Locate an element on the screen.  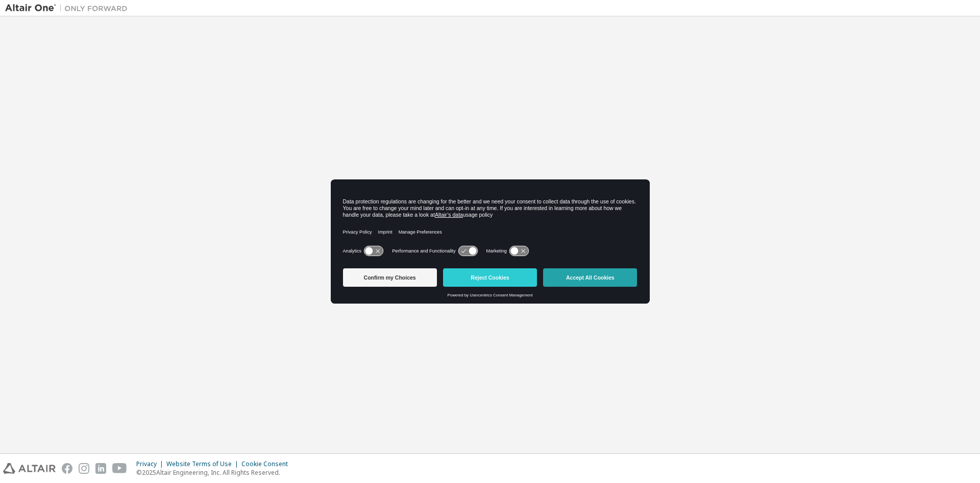
p: © 2025 Altair Engineering, Inc. All Rights Reserved. is located at coordinates (215, 472).